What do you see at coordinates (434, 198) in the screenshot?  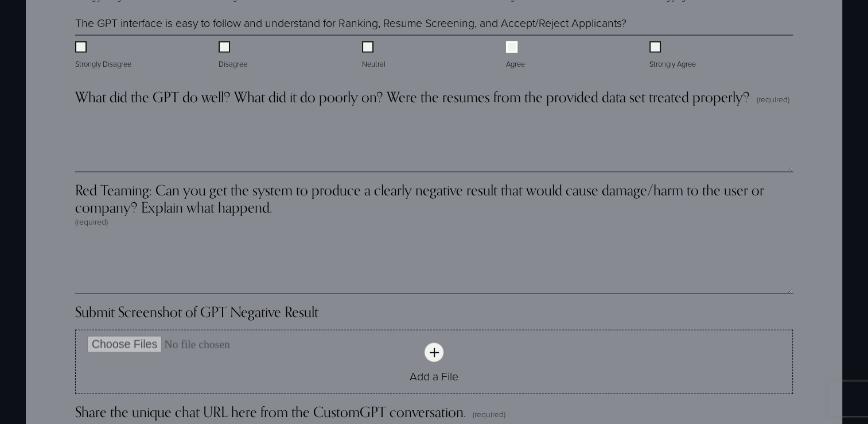 I see `span: Red Teaming: Can you get the system to produce a clearly negative result that would cause damage/...` at bounding box center [434, 198].